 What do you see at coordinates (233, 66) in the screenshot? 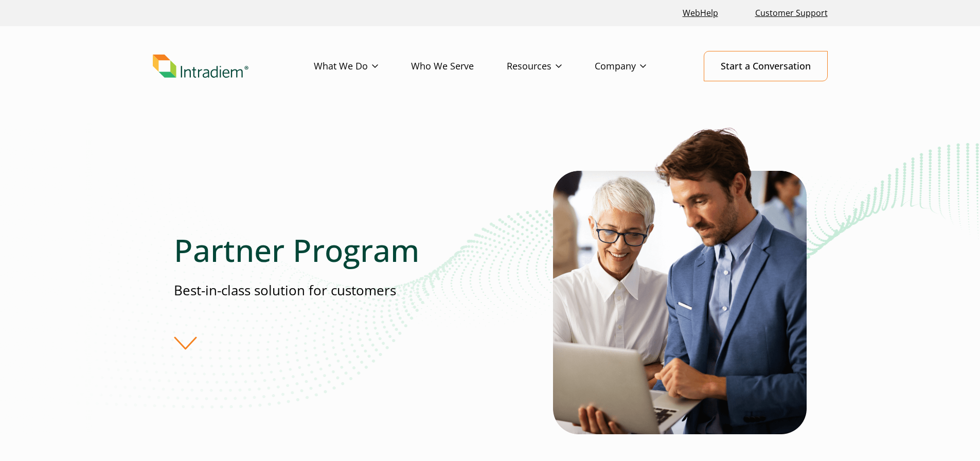
I see `a: Link to homepage of Intradiem` at bounding box center [233, 66].